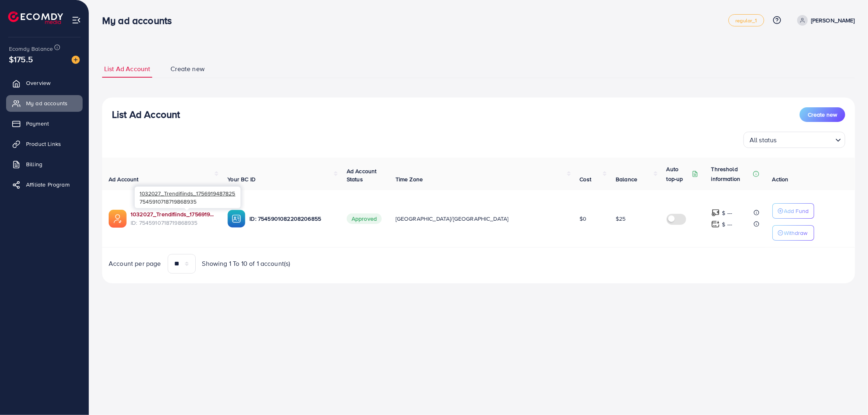 The width and height of the screenshot is (868, 415). I want to click on a: Payment, so click(45, 124).